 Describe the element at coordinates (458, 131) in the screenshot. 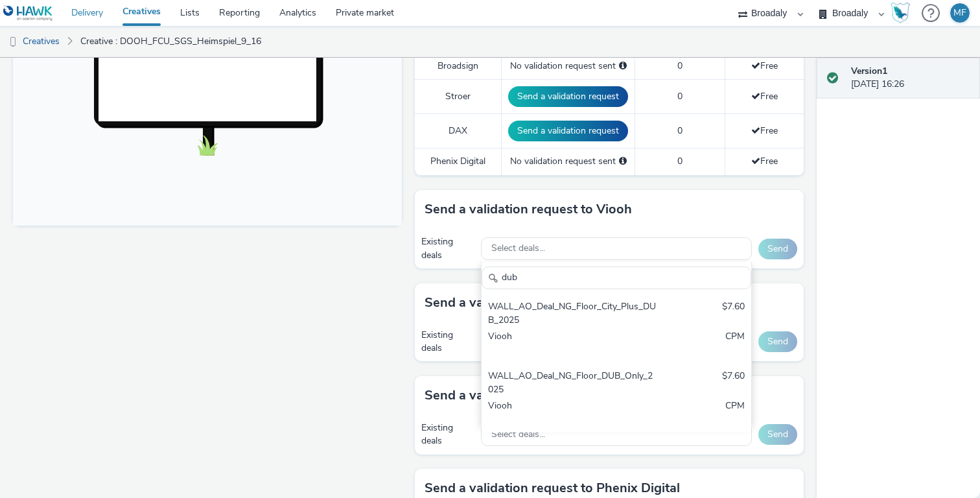

I see `td: DAX` at that location.